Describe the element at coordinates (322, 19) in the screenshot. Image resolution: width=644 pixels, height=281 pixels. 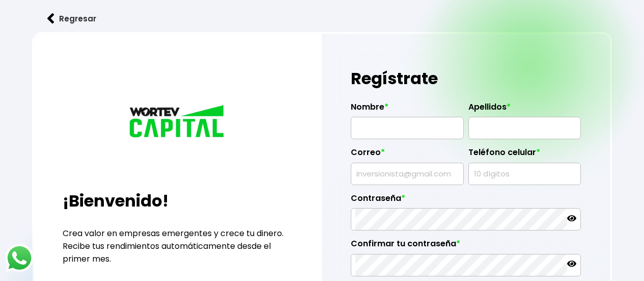
I see `a: flecha izquierdaRegresar` at that location.